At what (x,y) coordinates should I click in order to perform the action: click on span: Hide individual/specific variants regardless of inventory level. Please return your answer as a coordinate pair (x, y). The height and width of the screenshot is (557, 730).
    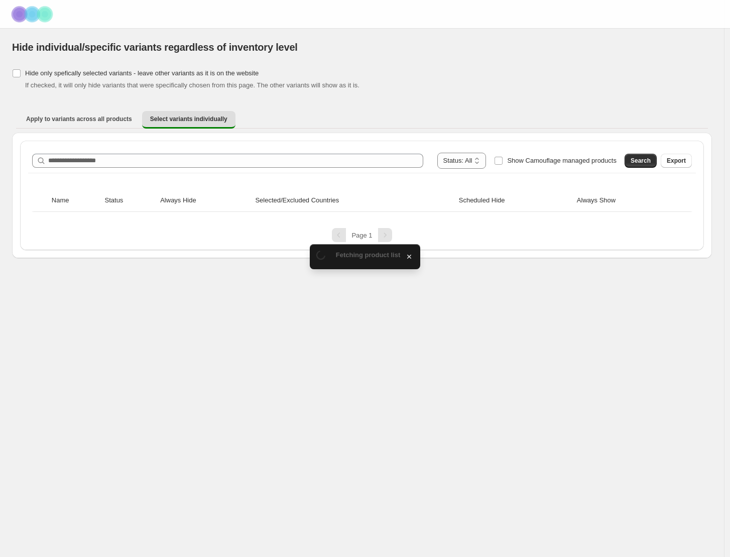
    Looking at the image, I should click on (155, 47).